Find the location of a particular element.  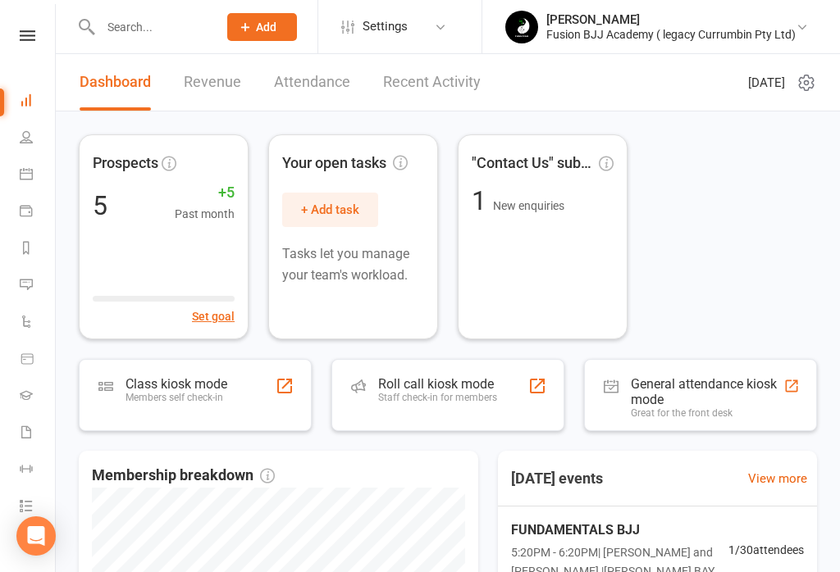

span: Your open tasks is located at coordinates (344, 163).